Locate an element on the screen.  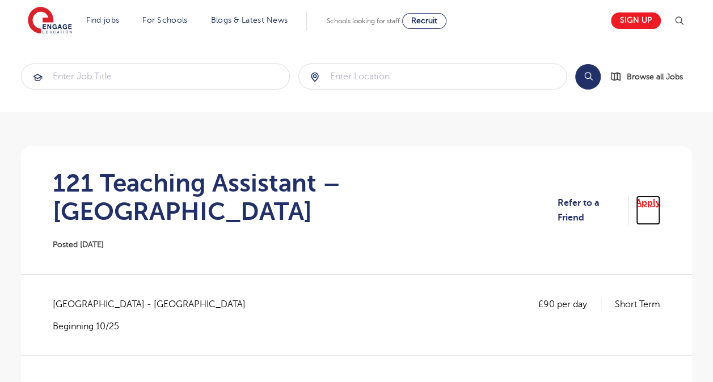
img: Engage Education is located at coordinates (50, 21).